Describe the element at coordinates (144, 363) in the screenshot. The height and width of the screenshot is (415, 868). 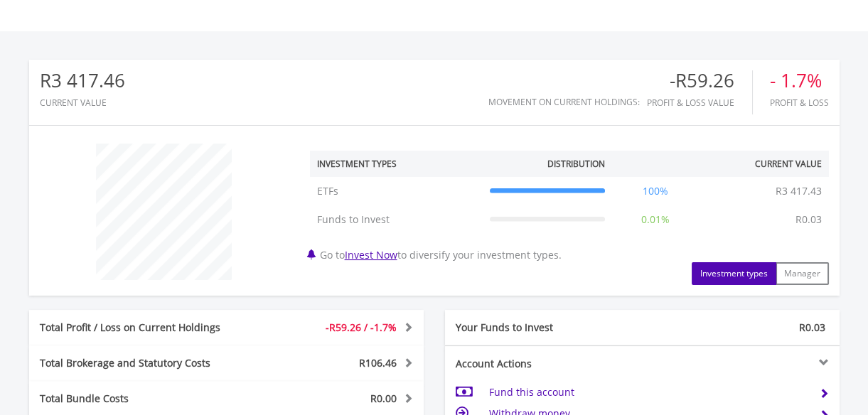
I see `div: Total Brokerage and Statutory Costs` at that location.